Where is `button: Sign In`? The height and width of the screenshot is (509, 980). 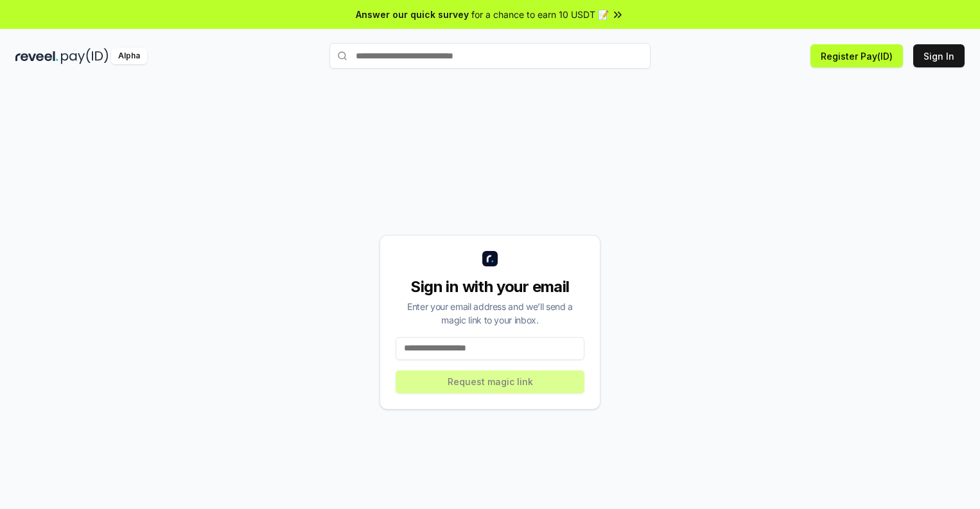
button: Sign In is located at coordinates (939, 56).